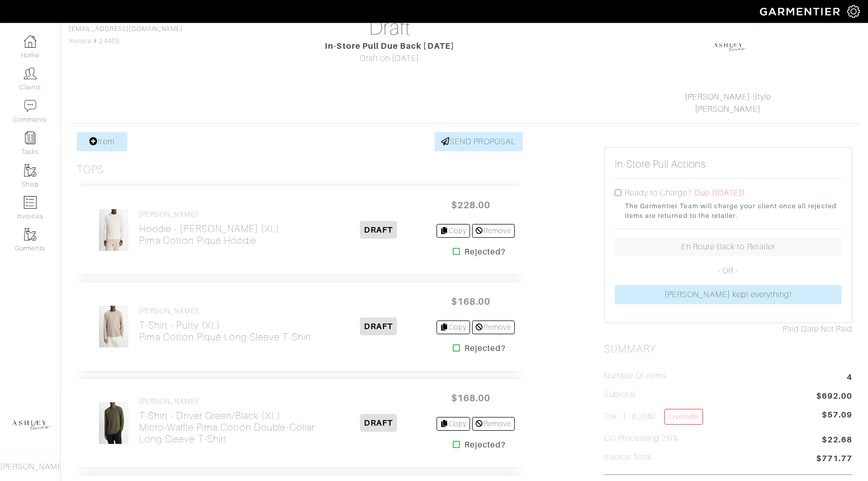 The image size is (868, 481). Describe the element at coordinates (628, 457) in the screenshot. I see `h5: Invoice Total` at that location.